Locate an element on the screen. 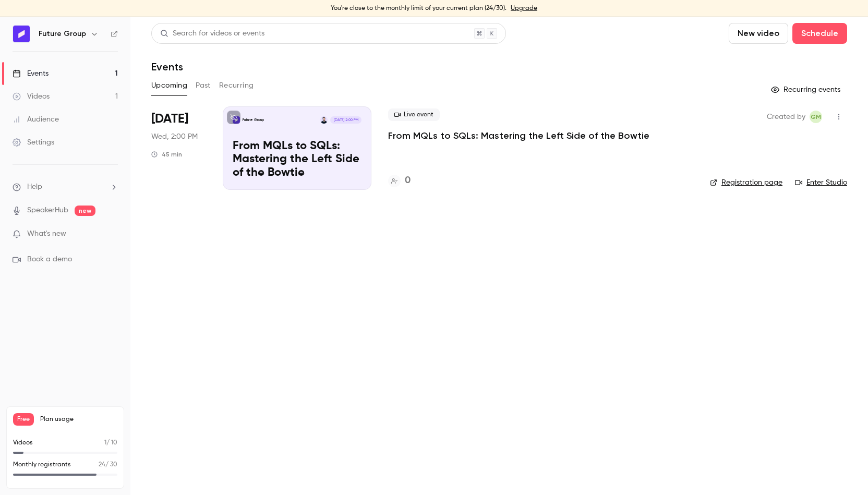 Image resolution: width=868 pixels, height=495 pixels. button: New video is located at coordinates (758, 33).